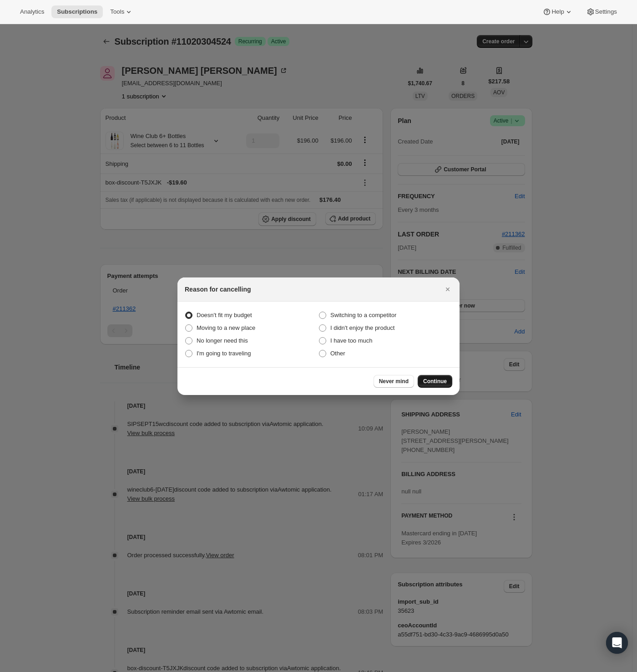  I want to click on span: I have too much, so click(351, 341).